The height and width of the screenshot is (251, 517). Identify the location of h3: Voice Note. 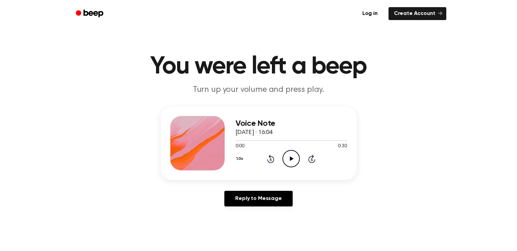
(291, 123).